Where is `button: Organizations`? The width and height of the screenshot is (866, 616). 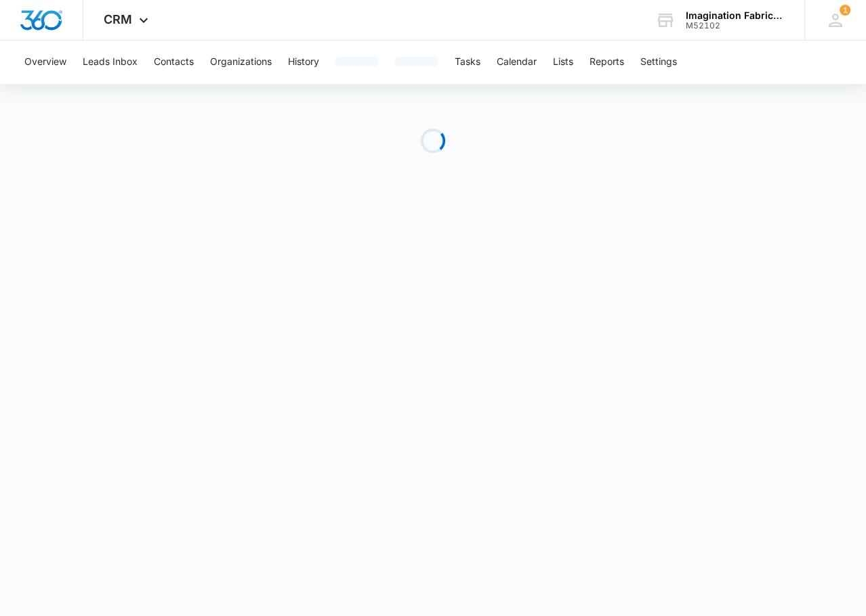 button: Organizations is located at coordinates (240, 63).